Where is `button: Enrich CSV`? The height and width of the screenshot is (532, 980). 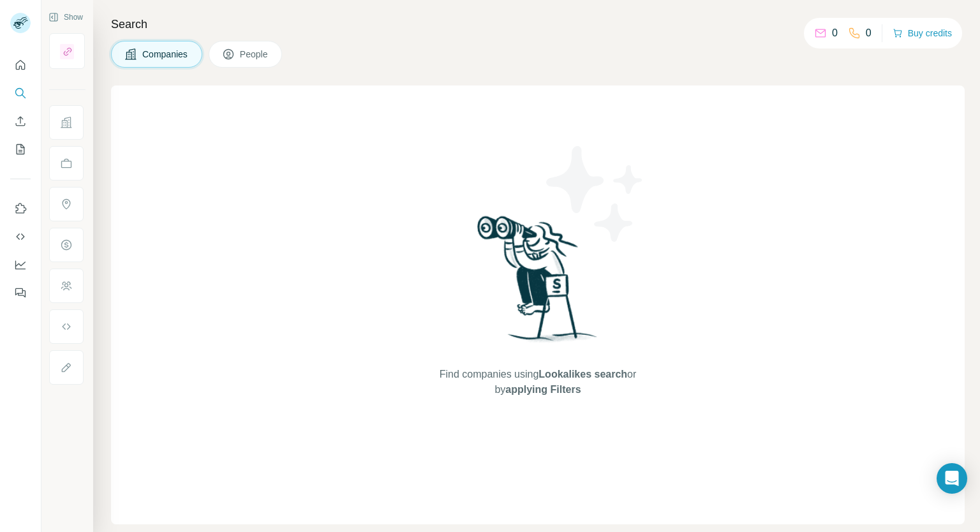 button: Enrich CSV is located at coordinates (21, 121).